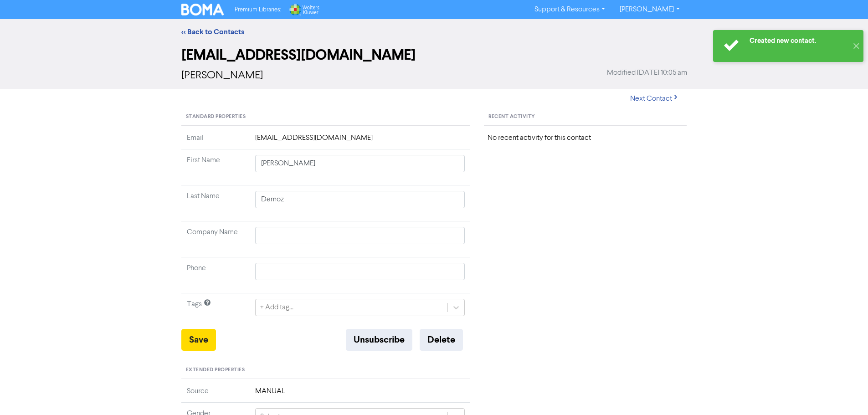  I want to click on div: + Add tag..., so click(277, 307).